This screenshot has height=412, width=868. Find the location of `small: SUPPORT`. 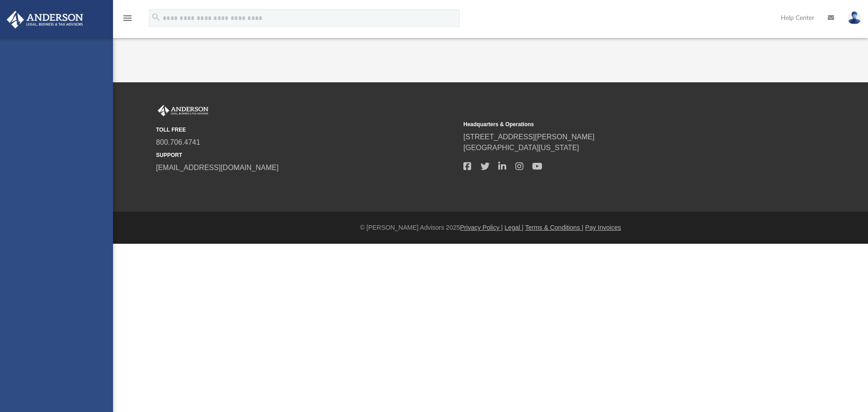

small: SUPPORT is located at coordinates (306, 155).